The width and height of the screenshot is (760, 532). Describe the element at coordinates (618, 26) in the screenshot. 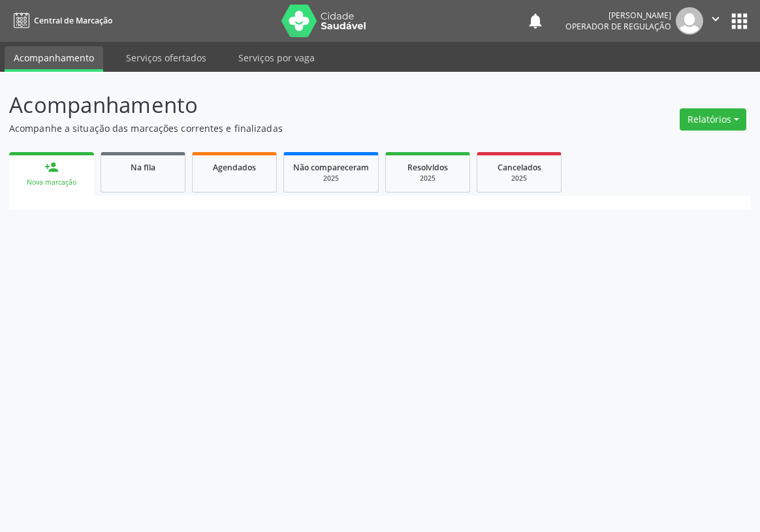

I see `span: Operador de regulação` at that location.